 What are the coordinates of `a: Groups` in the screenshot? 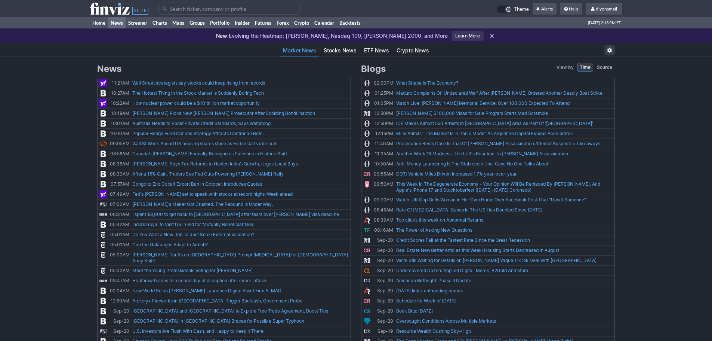 It's located at (197, 23).